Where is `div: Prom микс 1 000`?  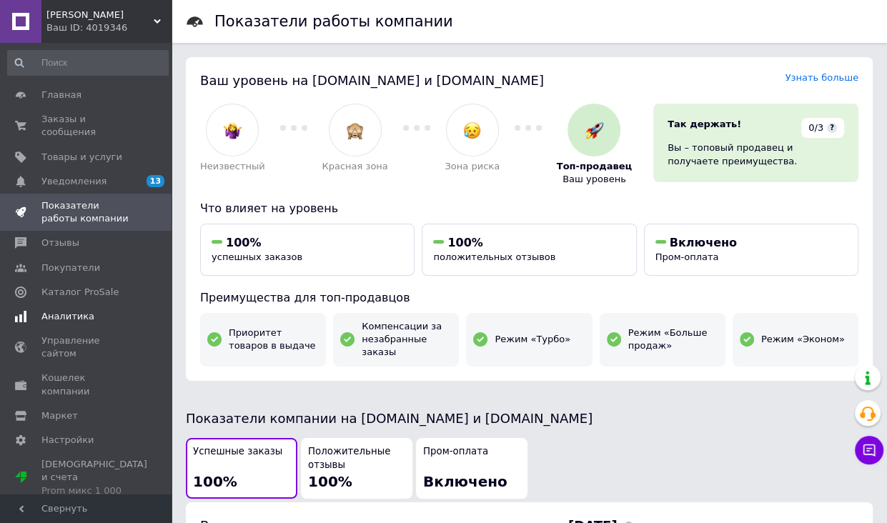
div: Prom микс 1 000 is located at coordinates (94, 491).